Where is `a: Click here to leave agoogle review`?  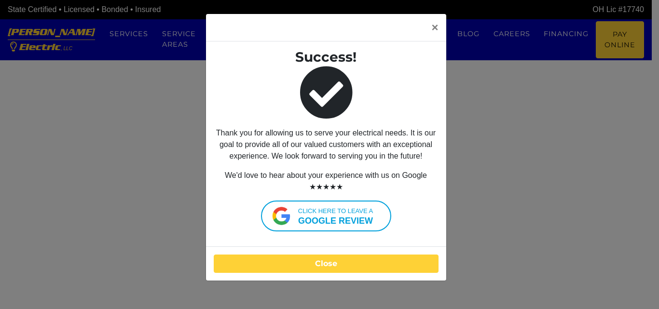 a: Click here to leave agoogle review is located at coordinates (326, 216).